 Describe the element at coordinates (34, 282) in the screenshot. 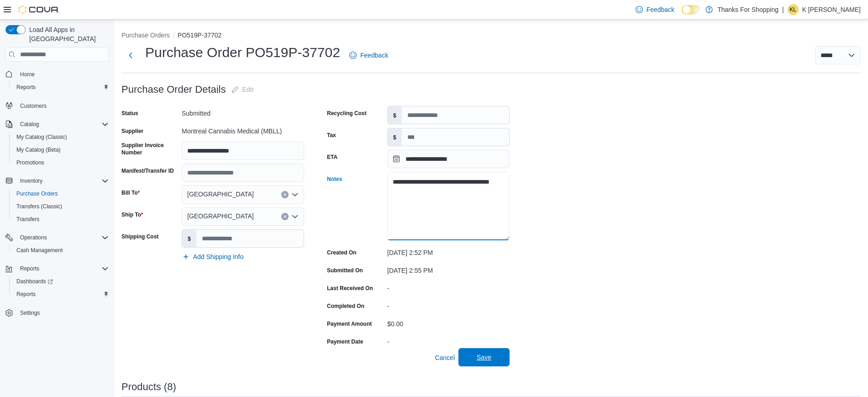

I see `a: Dashboards` at that location.